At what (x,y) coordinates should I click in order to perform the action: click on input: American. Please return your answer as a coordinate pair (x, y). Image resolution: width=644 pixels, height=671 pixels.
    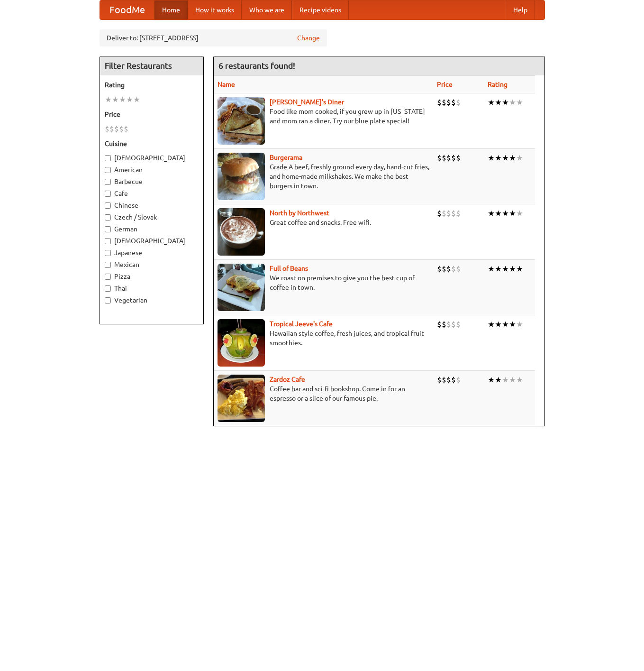
    Looking at the image, I should click on (107, 170).